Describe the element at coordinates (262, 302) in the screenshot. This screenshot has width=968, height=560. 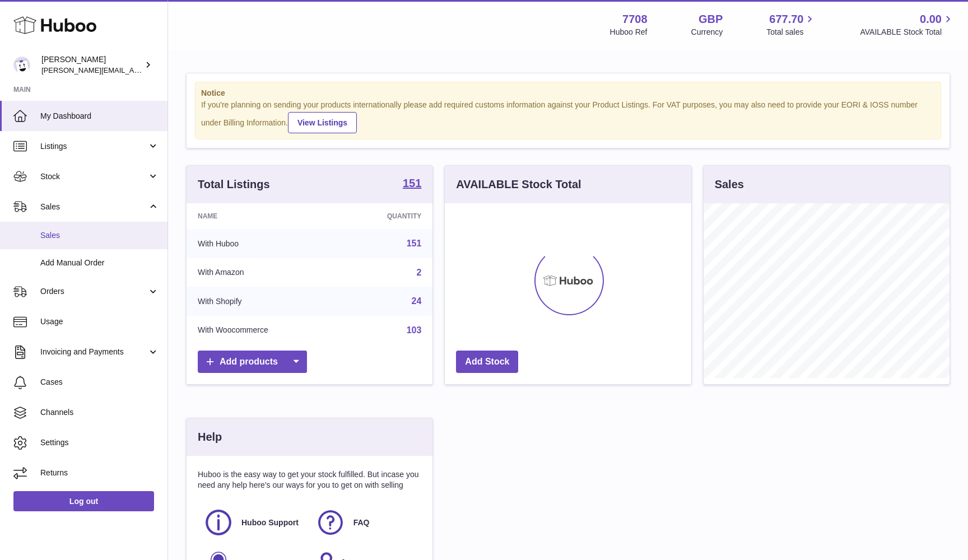
I see `td: With Shopify` at that location.